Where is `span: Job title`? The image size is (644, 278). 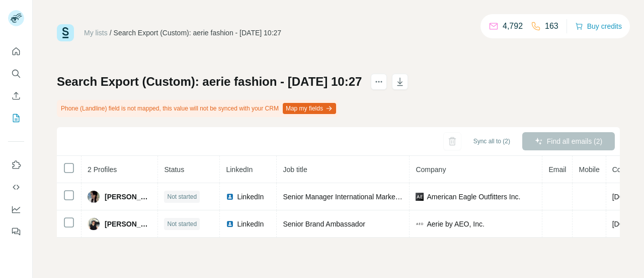
span: Job title is located at coordinates (295, 169).